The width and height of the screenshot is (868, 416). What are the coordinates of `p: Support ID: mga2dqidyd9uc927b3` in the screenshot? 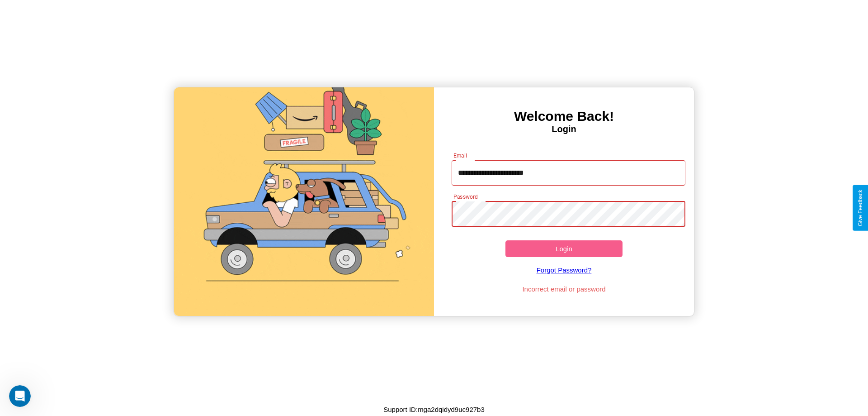 It's located at (434, 409).